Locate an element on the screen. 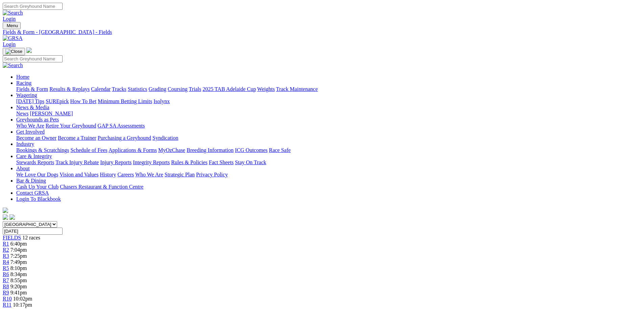 Image resolution: width=644 pixels, height=309 pixels. a: News is located at coordinates (22, 113).